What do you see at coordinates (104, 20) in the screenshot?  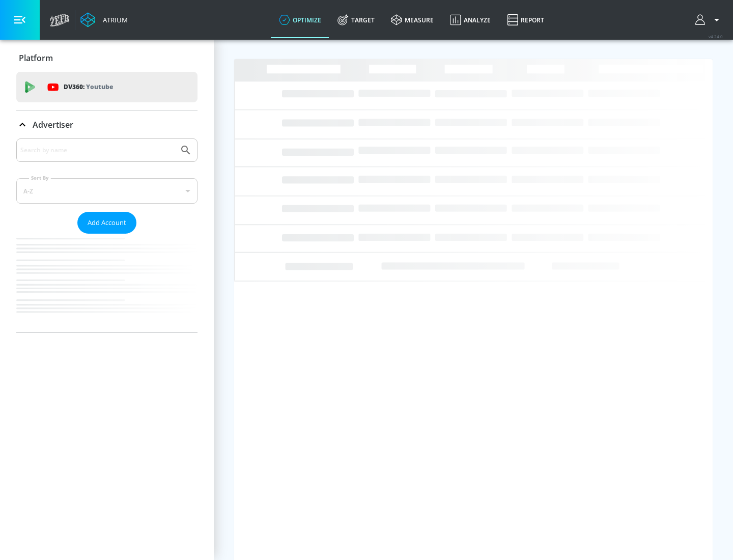 I see `a: Atrium` at bounding box center [104, 20].